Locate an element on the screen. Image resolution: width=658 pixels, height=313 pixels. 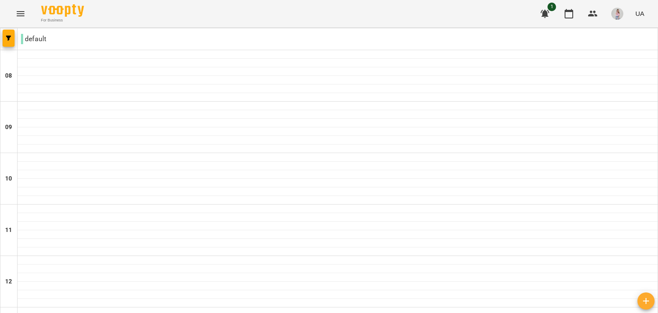
h6: 12 is located at coordinates (9, 281).